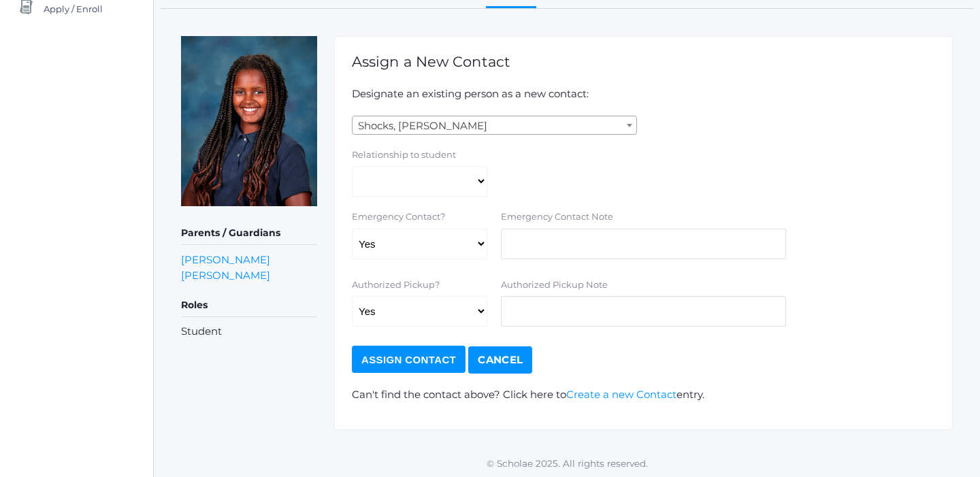  Describe the element at coordinates (621, 394) in the screenshot. I see `a: Create a new Contact` at that location.